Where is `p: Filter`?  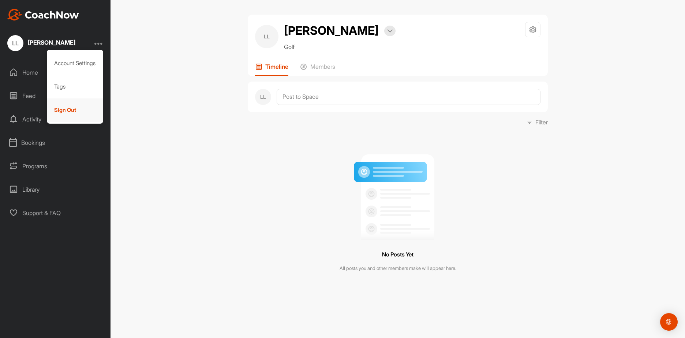 p: Filter is located at coordinates (542, 122).